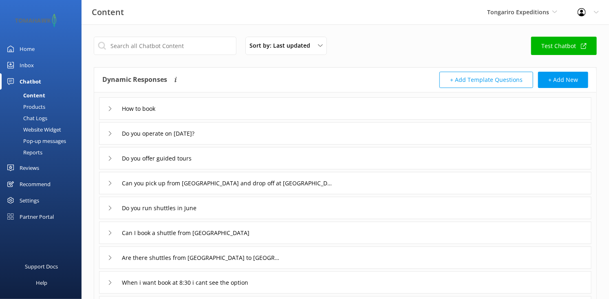  Describe the element at coordinates (42, 283) in the screenshot. I see `div: Help` at that location.